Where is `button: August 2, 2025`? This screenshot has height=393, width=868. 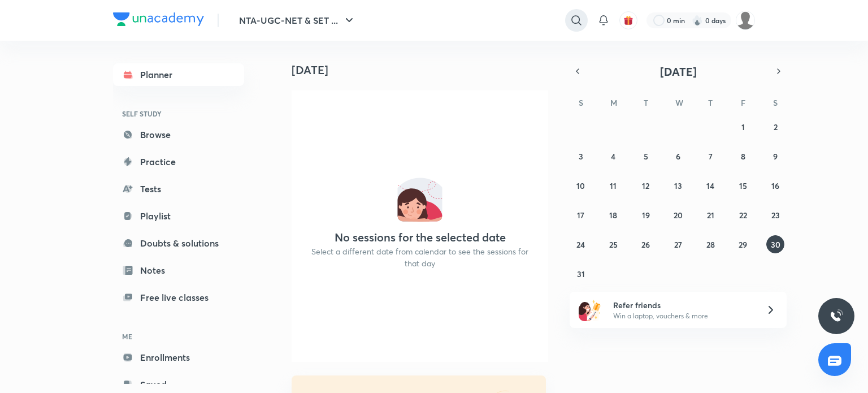
button: August 2, 2025 is located at coordinates (775, 126).